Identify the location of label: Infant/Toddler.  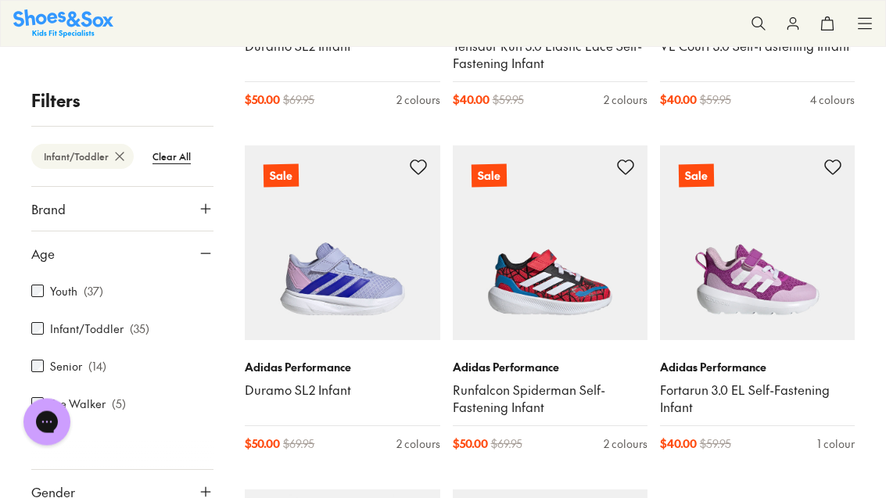
(87, 328).